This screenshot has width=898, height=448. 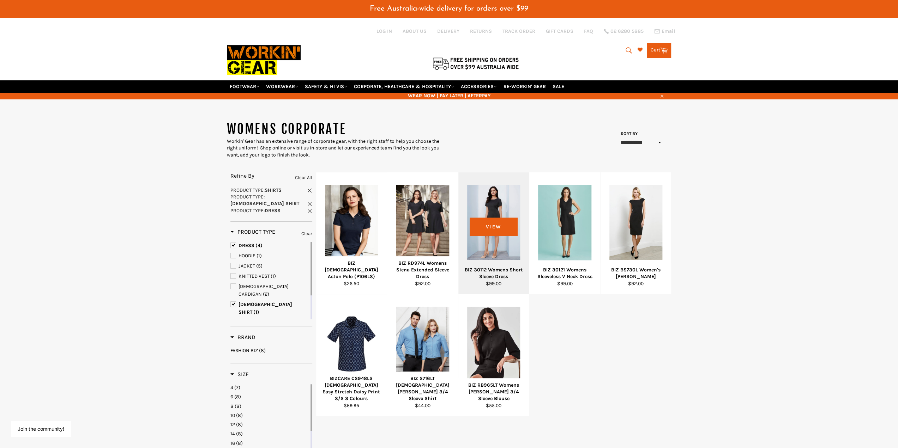 What do you see at coordinates (449, 8) in the screenshot?
I see `span: Free Australia-wide delivery for orders over $99` at bounding box center [449, 8].